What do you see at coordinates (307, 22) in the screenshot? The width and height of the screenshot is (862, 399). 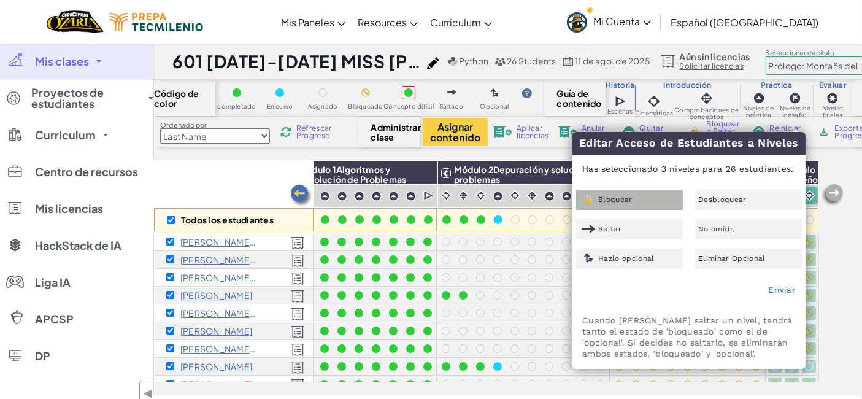 I see `span: Mis Paneles` at bounding box center [307, 22].